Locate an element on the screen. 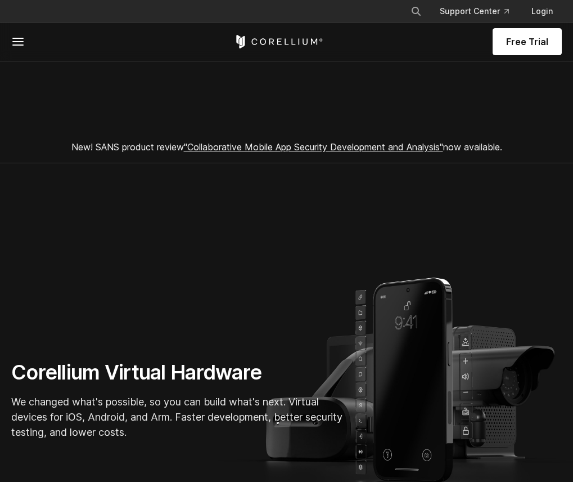  span: Free Trial is located at coordinates (527, 42).